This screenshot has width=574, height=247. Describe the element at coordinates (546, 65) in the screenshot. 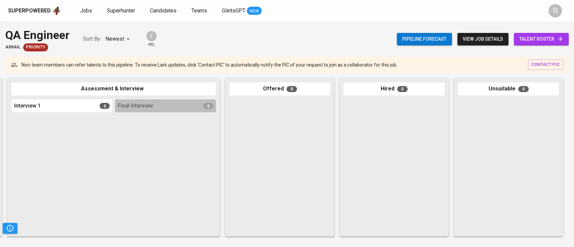

I see `span: contact pic` at that location.